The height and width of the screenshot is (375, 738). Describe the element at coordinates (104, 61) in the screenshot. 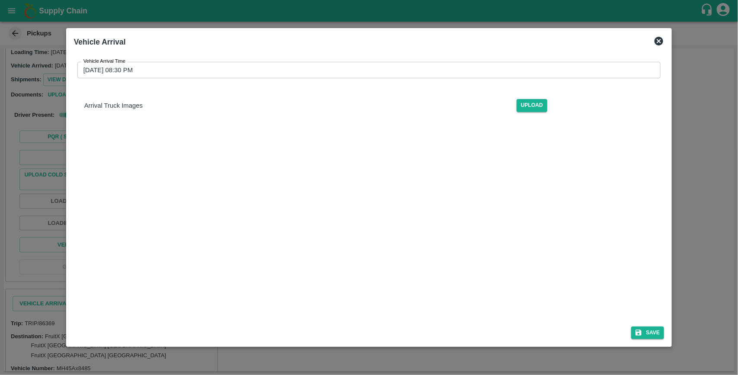

I see `label: Vehicle Arrival Time` at that location.